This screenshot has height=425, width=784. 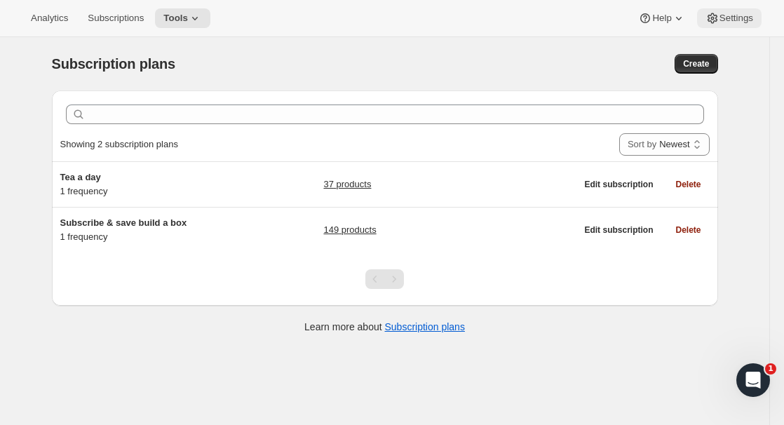 What do you see at coordinates (730, 18) in the screenshot?
I see `button: Settings` at bounding box center [730, 18].